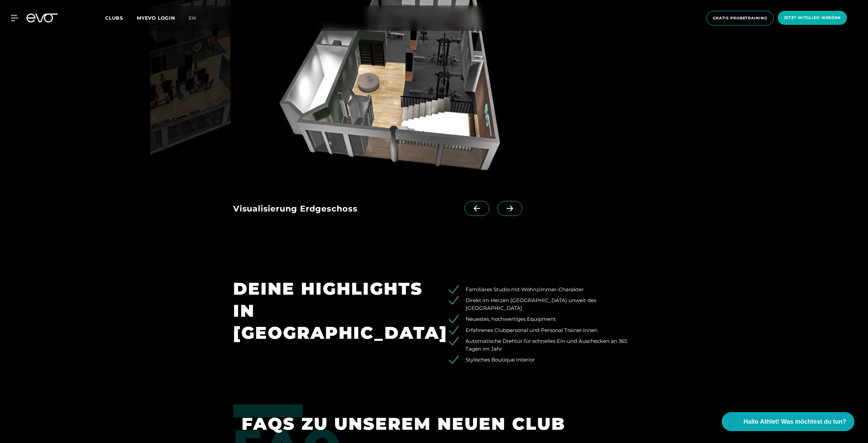 Image resolution: width=868 pixels, height=443 pixels. I want to click on a: Gratis Probetraining, so click(740, 18).